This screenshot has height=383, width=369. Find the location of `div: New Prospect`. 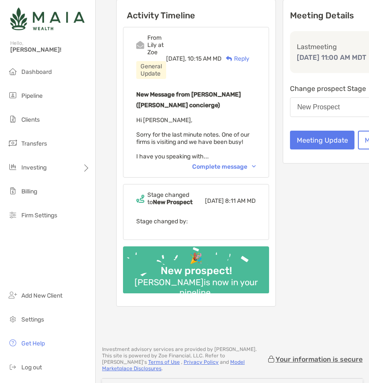

div: New Prospect is located at coordinates (319, 107).